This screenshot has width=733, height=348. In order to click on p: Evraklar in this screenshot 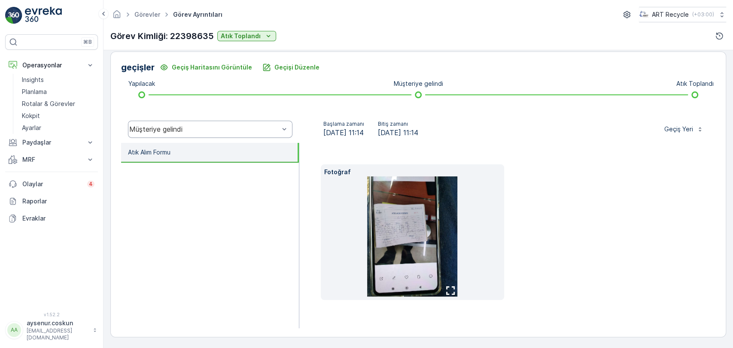, I will do `click(58, 218)`.